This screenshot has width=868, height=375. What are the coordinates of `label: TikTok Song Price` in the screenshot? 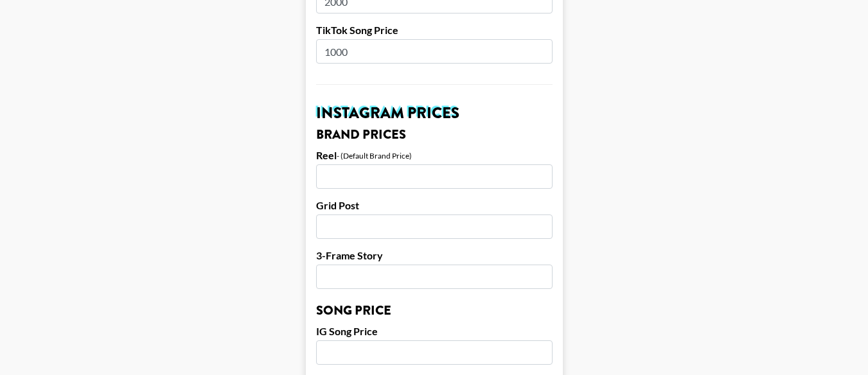 It's located at (434, 30).